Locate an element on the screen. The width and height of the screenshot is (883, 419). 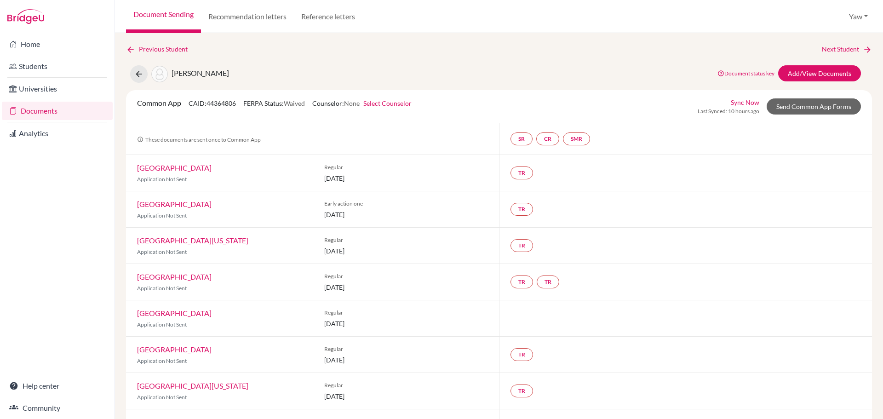
a: Select Counselor is located at coordinates (387, 103).